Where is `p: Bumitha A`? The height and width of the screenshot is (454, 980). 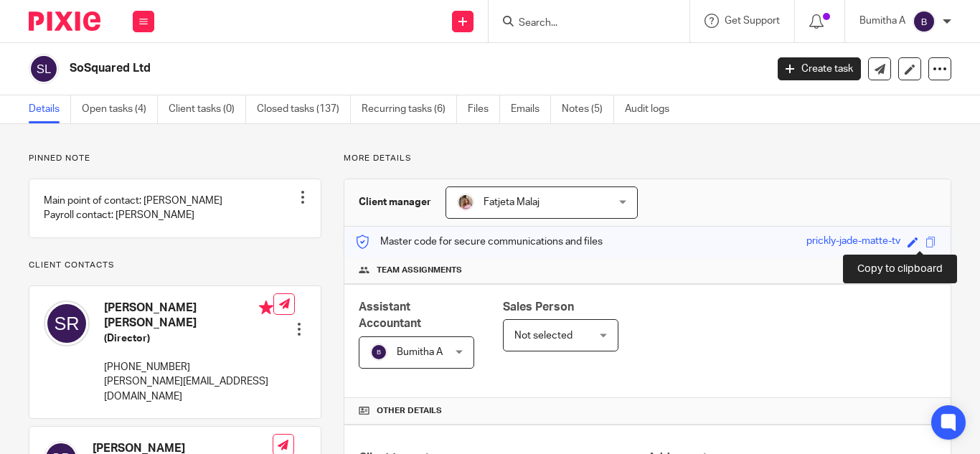 p: Bumitha A is located at coordinates (883, 21).